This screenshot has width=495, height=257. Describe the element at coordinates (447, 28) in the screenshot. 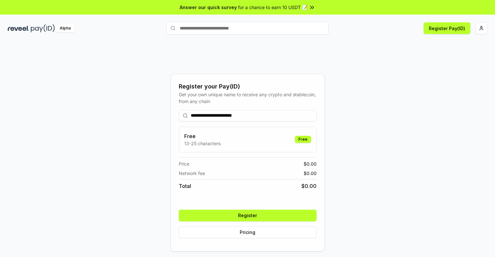

I see `button: Register Pay(ID)` at that location.